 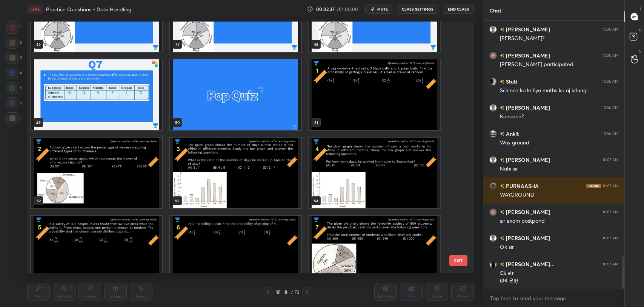 I want to click on div: Science ka kr liya maths ka aj krlungi, so click(x=559, y=91).